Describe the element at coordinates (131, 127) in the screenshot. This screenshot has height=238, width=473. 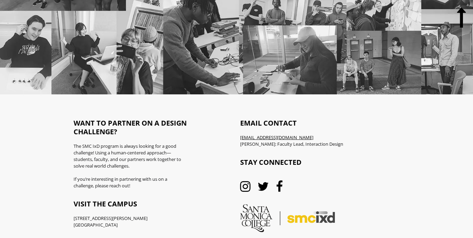
I see `h6: Want to partner on a Design Challenge?` at that location.